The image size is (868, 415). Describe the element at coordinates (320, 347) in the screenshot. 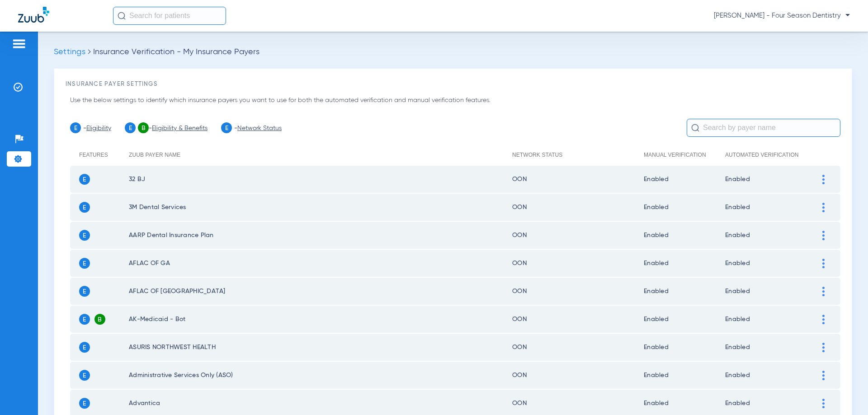

I see `td: ASURIS NORTHWEST HEALTH` at that location.